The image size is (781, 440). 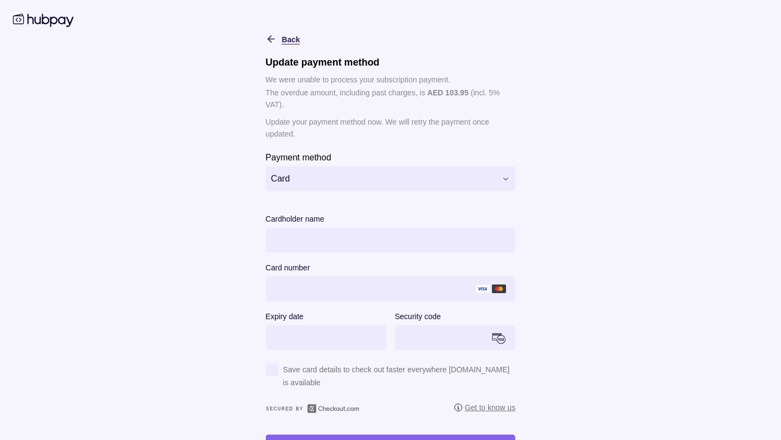 I want to click on p: We were unable to process your subscription payment., so click(x=391, y=80).